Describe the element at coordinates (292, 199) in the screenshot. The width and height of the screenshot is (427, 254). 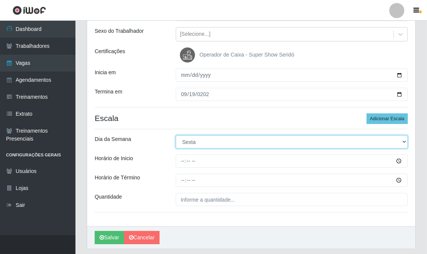
I see `input: Informe a quantidade...` at that location.